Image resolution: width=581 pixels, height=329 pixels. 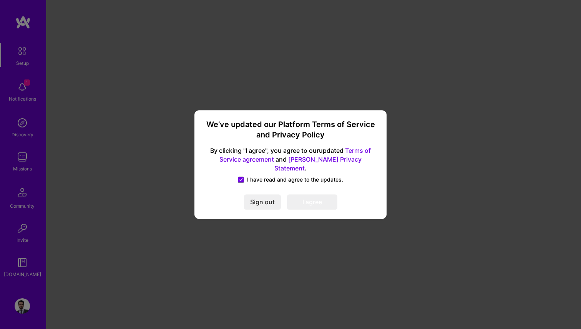 I want to click on span: By clicking "I agree", you agree to our updated and ., so click(x=290, y=160).